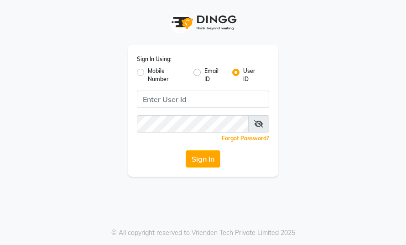  Describe the element at coordinates (214, 75) in the screenshot. I see `label: Email ID` at that location.